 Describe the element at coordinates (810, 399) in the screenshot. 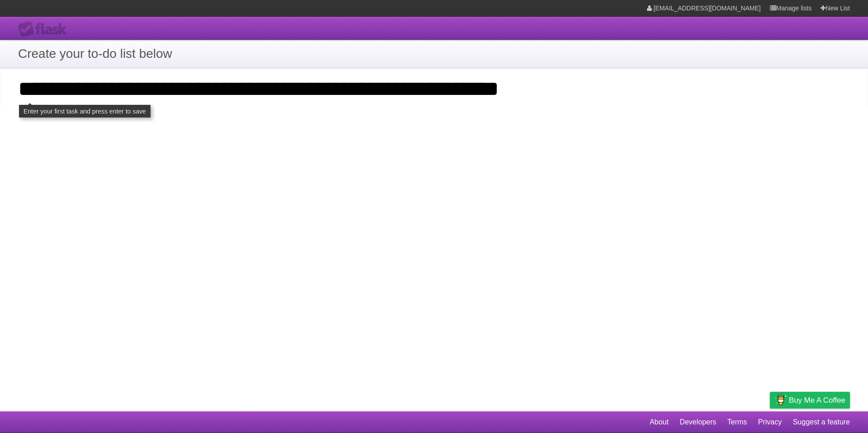

I see `a: Buy me a coffee` at that location.